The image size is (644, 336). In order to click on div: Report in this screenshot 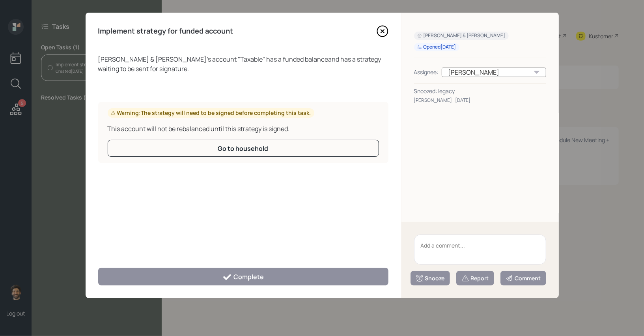, I will do `click(475, 278)`.